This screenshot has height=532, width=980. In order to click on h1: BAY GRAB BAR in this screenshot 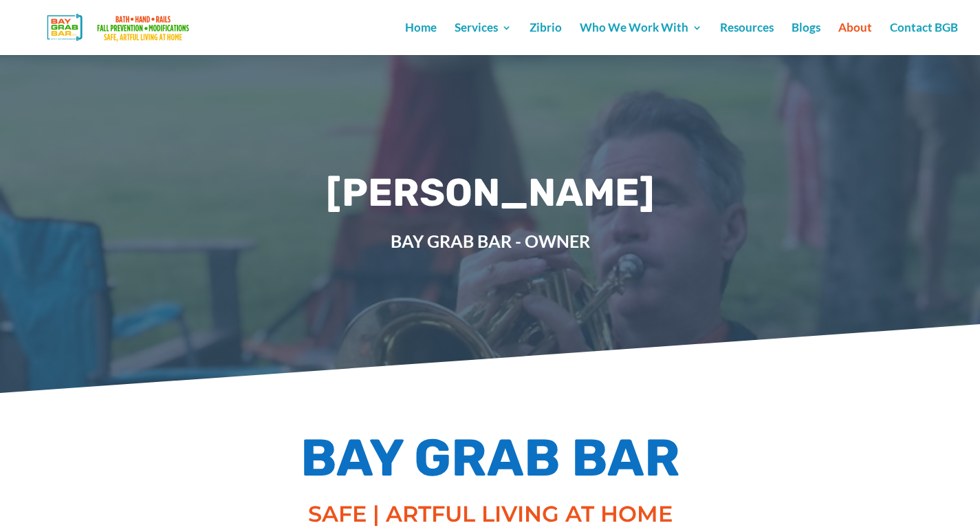, I will do `click(490, 461)`.